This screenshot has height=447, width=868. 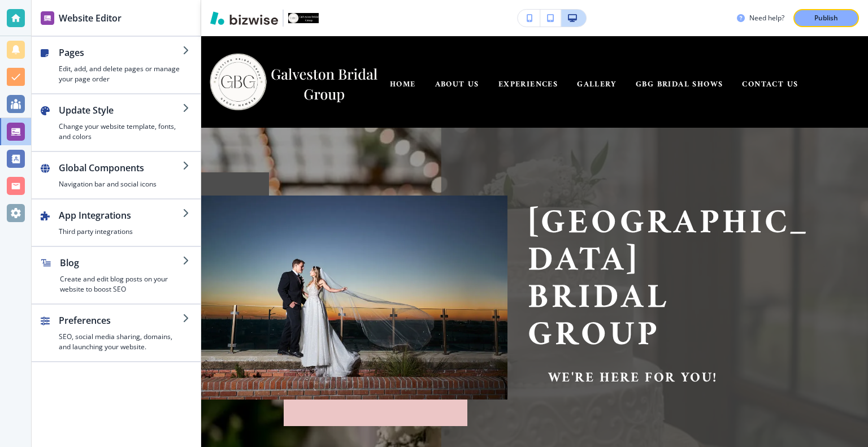 What do you see at coordinates (116, 65) in the screenshot?
I see `button: PagesEdit, add, and delete pages or manage your page order` at bounding box center [116, 65].